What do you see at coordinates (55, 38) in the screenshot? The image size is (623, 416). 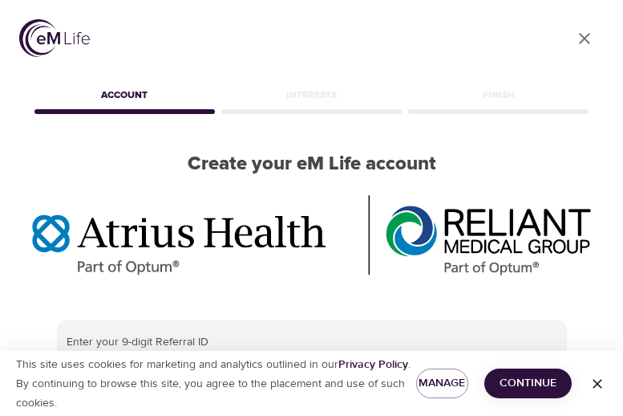 I see `img: logo` at bounding box center [55, 38].